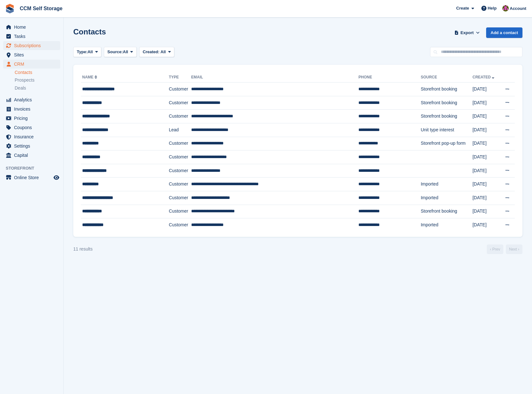  What do you see at coordinates (33, 119) in the screenshot?
I see `span: Pricing` at bounding box center [33, 119].